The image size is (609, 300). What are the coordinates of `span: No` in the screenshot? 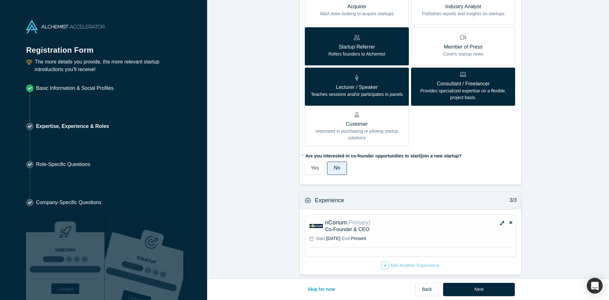 It's located at (337, 167).